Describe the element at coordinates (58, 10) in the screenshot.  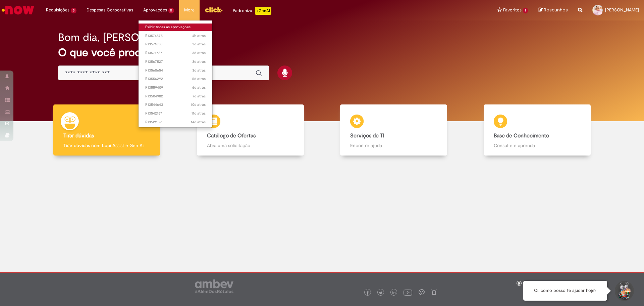
I see `span: Requisições` at that location.